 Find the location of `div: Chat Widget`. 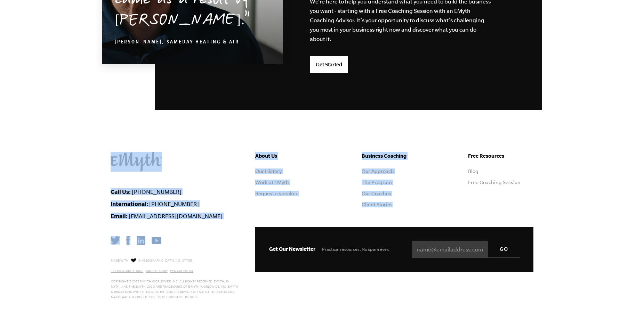

div: Chat Widget is located at coordinates (626, 305).